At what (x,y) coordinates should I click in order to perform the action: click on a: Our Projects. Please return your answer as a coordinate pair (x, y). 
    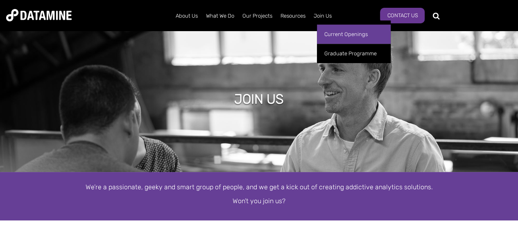
    Looking at the image, I should click on (257, 16).